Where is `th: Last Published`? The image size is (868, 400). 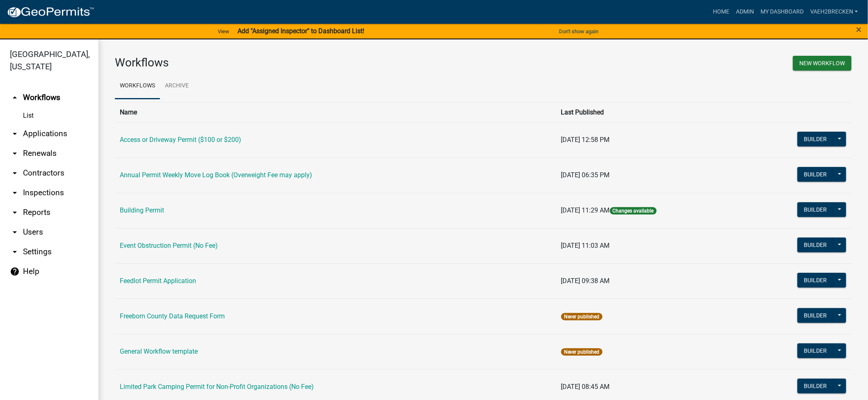
th: Last Published is located at coordinates (651, 112).